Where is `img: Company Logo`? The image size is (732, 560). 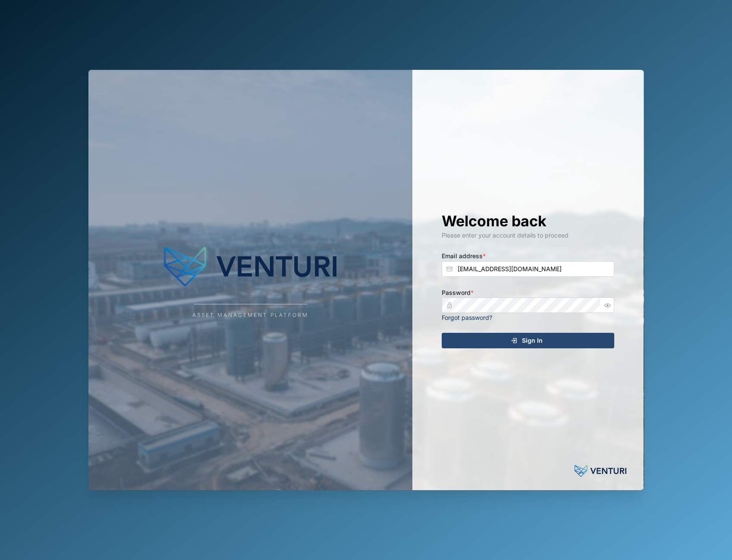
img: Company Logo is located at coordinates (250, 266).